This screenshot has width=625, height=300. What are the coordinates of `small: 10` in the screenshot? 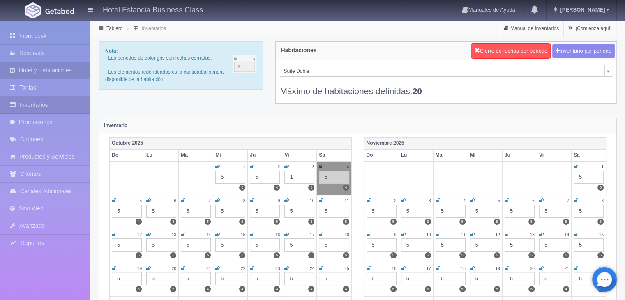 It's located at (312, 200).